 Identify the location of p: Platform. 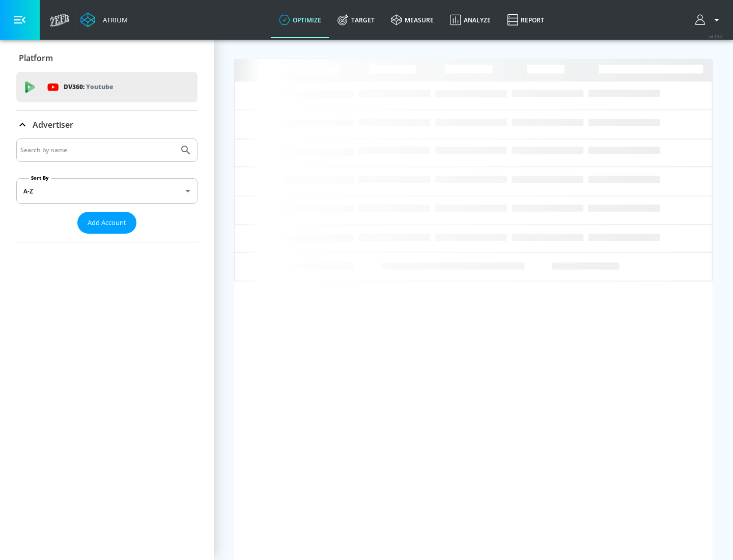
(36, 58).